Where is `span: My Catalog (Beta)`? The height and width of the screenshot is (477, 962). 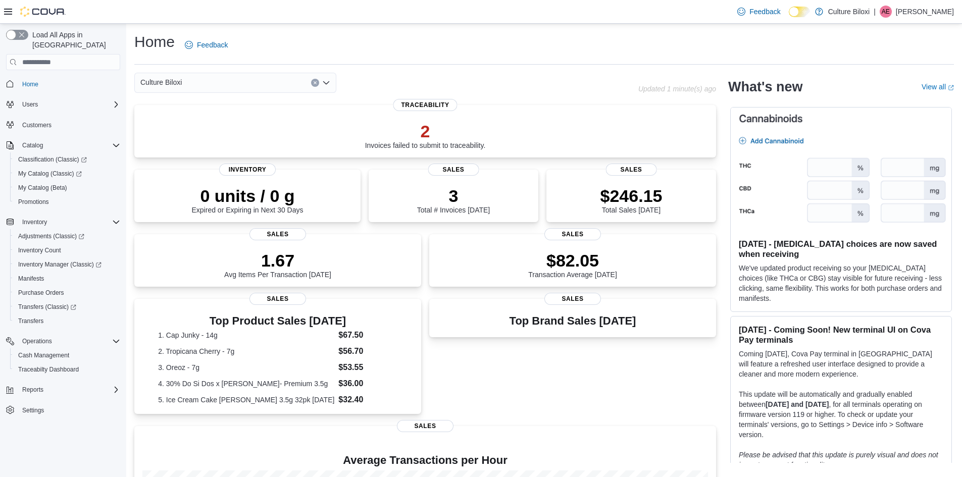
span: My Catalog (Beta) is located at coordinates (67, 188).